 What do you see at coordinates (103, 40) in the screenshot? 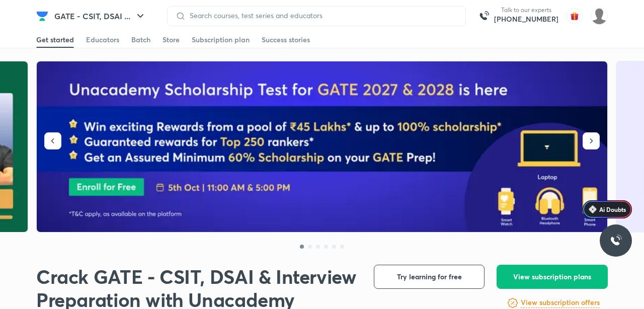
I see `a: Educators` at bounding box center [103, 40].